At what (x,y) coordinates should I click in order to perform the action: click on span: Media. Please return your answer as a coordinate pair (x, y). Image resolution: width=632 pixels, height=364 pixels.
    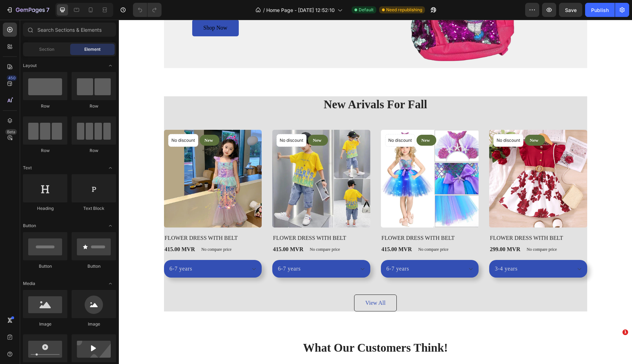
    Looking at the image, I should click on (29, 283).